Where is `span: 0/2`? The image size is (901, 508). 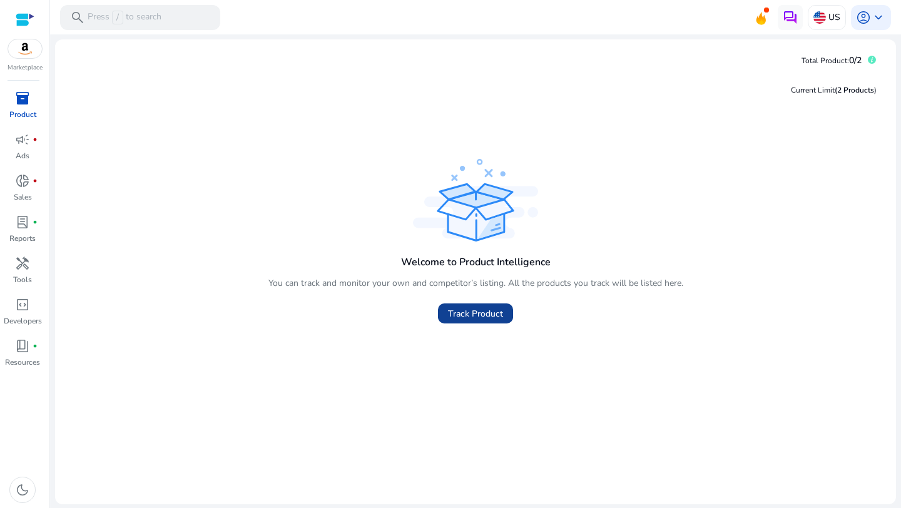 span: 0/2 is located at coordinates (856, 60).